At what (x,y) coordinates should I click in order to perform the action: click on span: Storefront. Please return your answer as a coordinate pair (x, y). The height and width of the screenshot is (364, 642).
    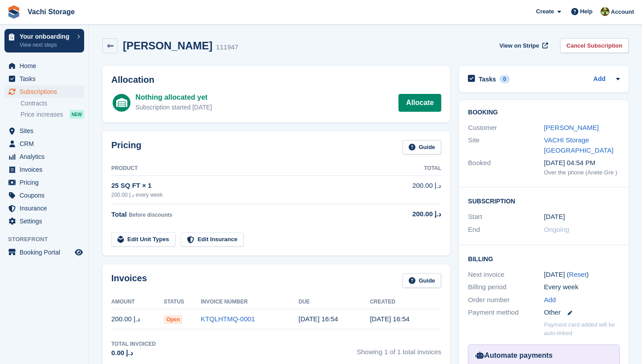
    Looking at the image, I should click on (48, 239).